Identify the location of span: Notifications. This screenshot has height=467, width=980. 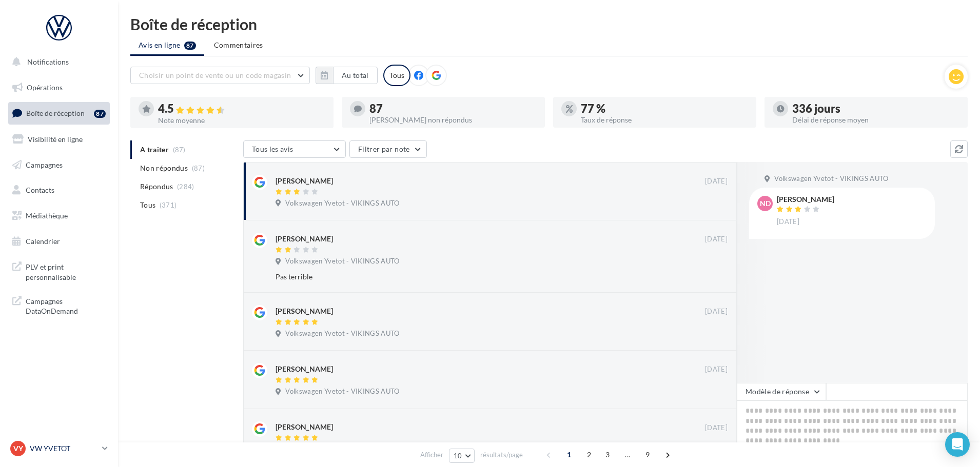
(48, 61).